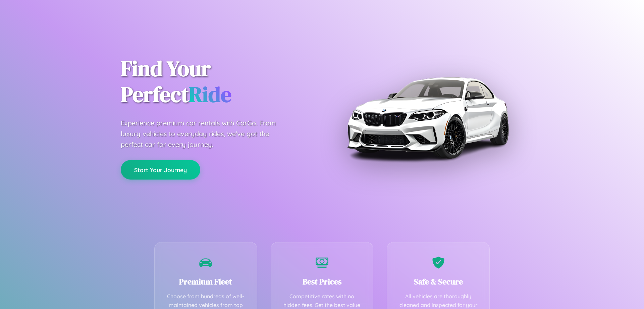 The image size is (644, 309). Describe the element at coordinates (322, 281) in the screenshot. I see `h3: Best Prices` at that location.